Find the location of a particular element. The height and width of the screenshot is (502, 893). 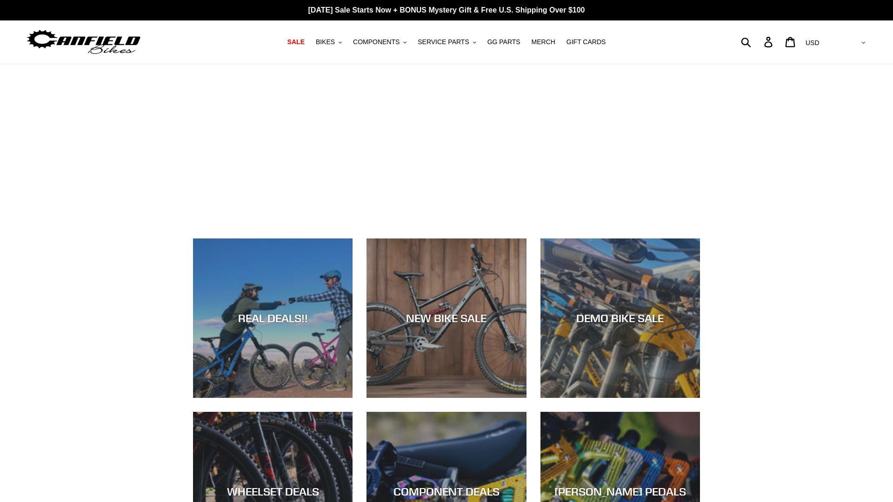

span: GG PARTS is located at coordinates (504, 42).